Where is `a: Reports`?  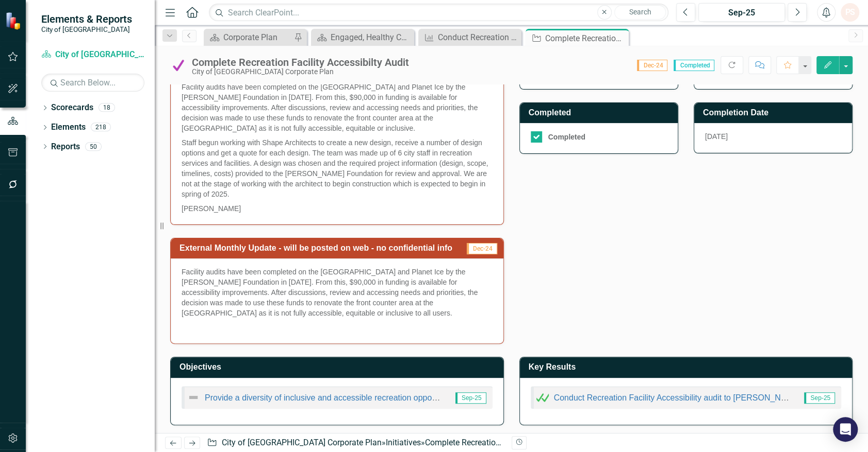
a: Reports is located at coordinates (65, 147).